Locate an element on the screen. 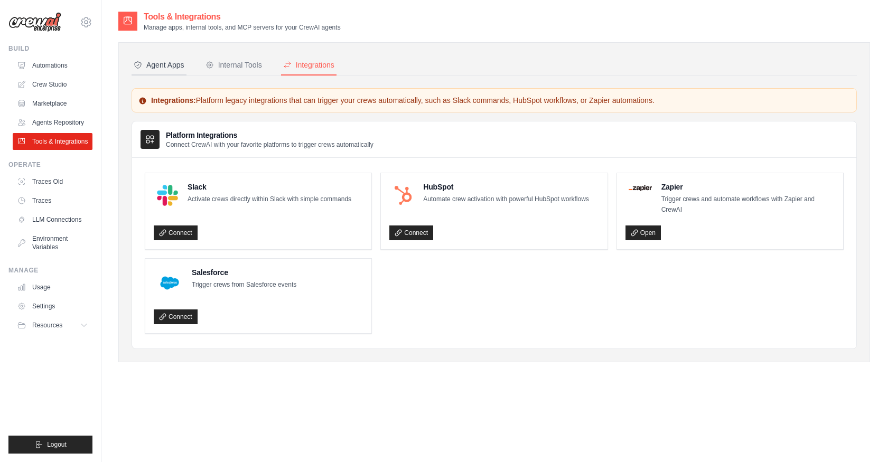 The image size is (887, 462). strong: Integrations: is located at coordinates (173, 100).